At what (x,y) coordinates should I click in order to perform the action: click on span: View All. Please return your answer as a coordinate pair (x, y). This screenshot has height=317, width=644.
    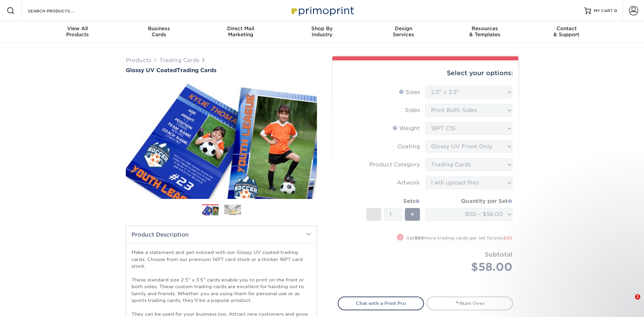
    Looking at the image, I should click on (78, 28).